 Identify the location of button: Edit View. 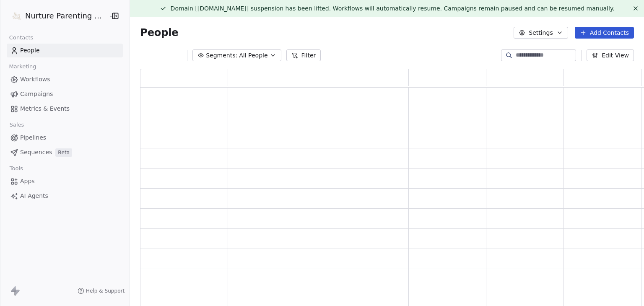
(610, 55).